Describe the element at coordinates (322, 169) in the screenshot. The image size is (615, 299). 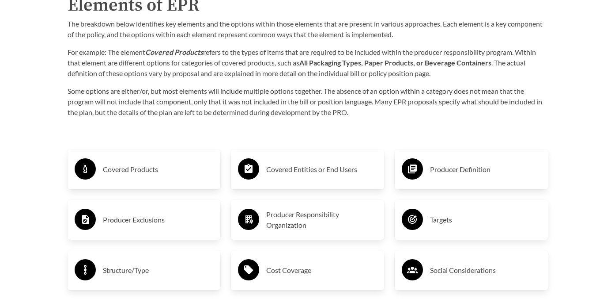
I see `h3: Covered Entities or End Users` at that location.